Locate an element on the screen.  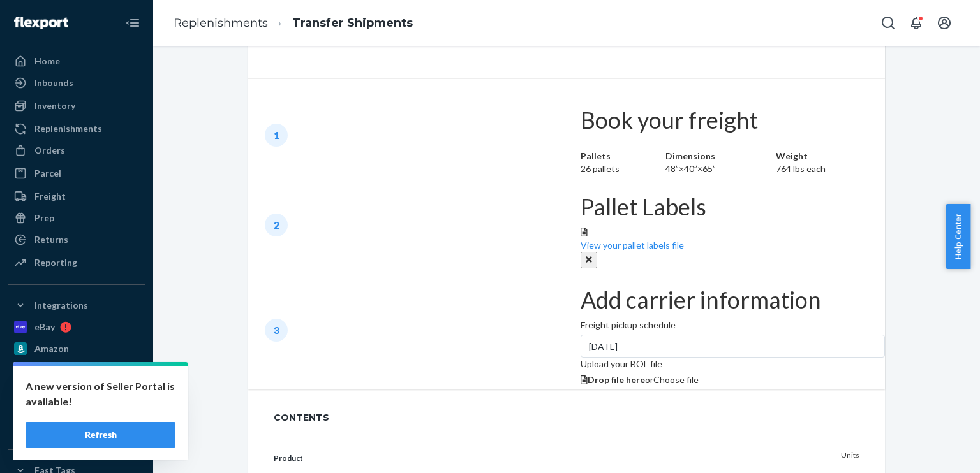
h1: Add carrier information is located at coordinates (732, 300).